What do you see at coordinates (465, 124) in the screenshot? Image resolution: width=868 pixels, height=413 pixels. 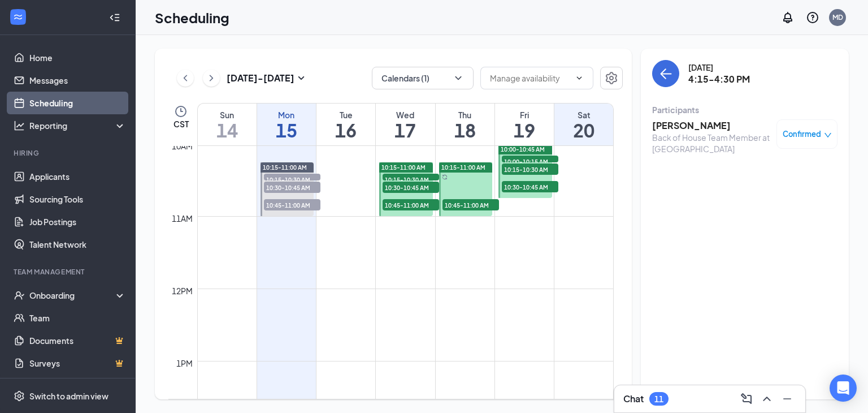 I see `a: September 18, 2025` at bounding box center [465, 124].